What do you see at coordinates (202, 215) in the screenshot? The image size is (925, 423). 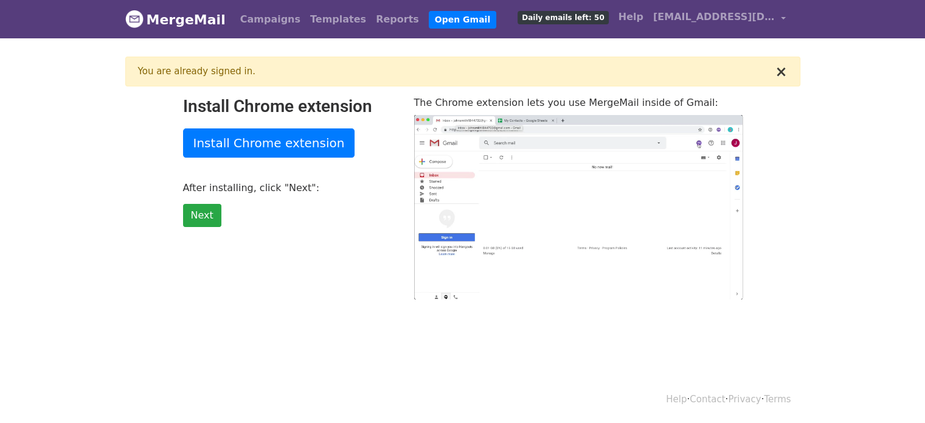 I see `a: Next` at bounding box center [202, 215].